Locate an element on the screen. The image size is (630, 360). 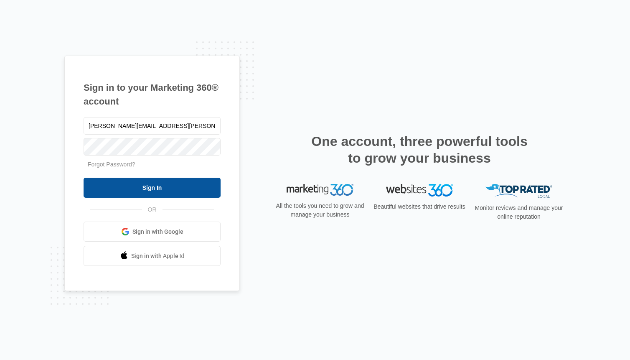
span: Sign in with Google is located at coordinates (158, 231).